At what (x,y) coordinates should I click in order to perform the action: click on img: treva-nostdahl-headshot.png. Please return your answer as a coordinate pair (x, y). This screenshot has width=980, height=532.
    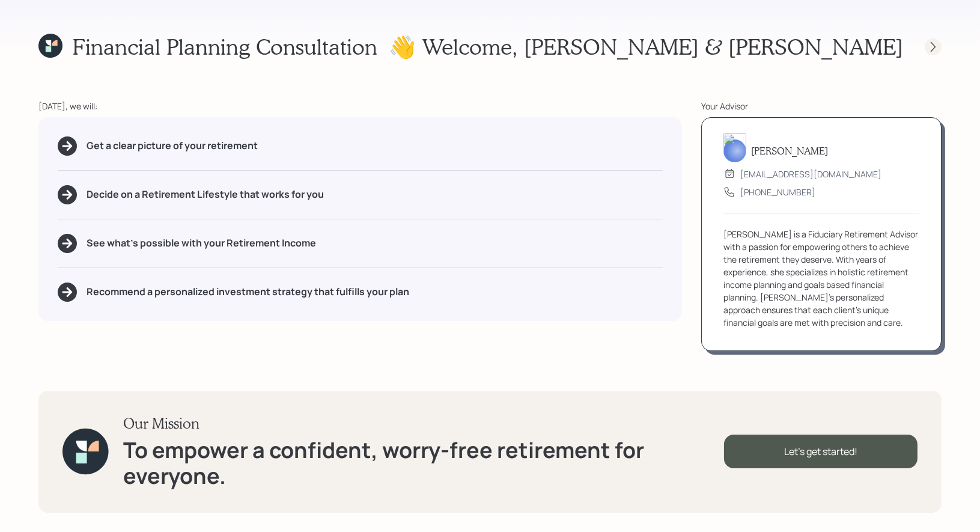
    Looking at the image, I should click on (735, 148).